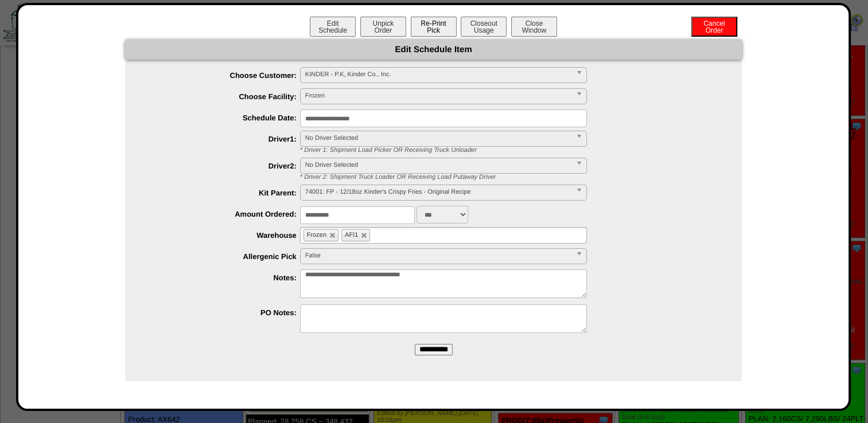 Image resolution: width=868 pixels, height=423 pixels. I want to click on a: CloseWindow, so click(534, 30).